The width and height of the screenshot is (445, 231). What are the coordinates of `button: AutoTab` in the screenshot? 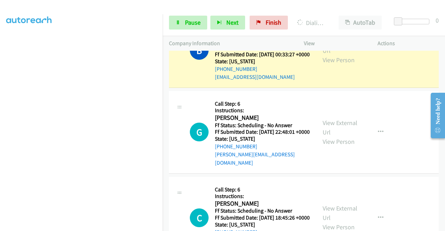 It's located at (360, 23).